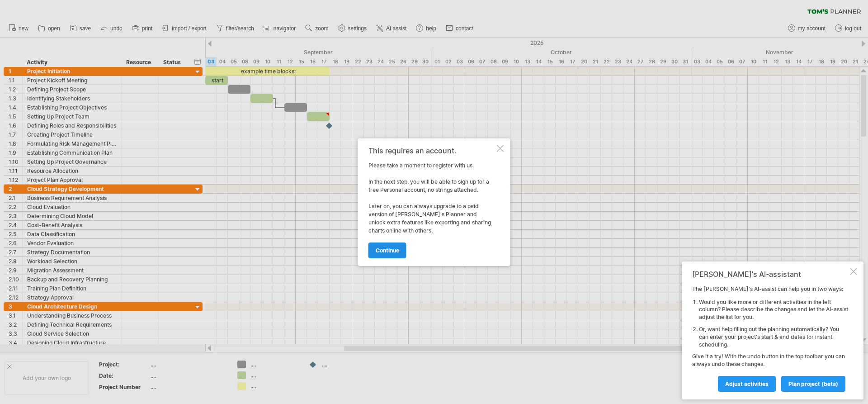 This screenshot has height=404, width=868. What do you see at coordinates (773, 310) in the screenshot?
I see `li: Would you like more or different activities in the left column? Please describe the changes and l...` at bounding box center [773, 310].